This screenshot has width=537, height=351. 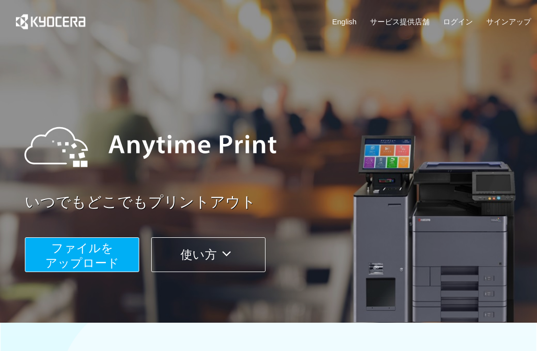 I want to click on a: English, so click(x=344, y=21).